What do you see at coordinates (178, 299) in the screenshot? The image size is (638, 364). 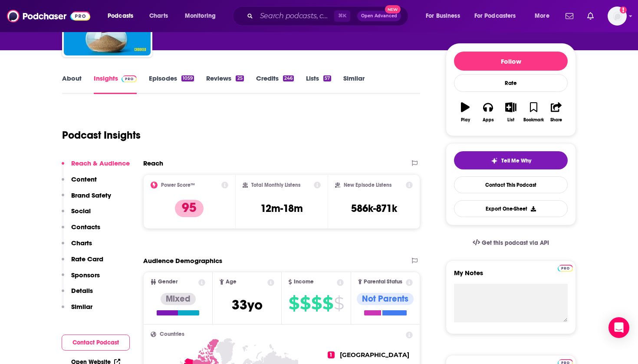 I see `div: Mixed` at bounding box center [178, 299].